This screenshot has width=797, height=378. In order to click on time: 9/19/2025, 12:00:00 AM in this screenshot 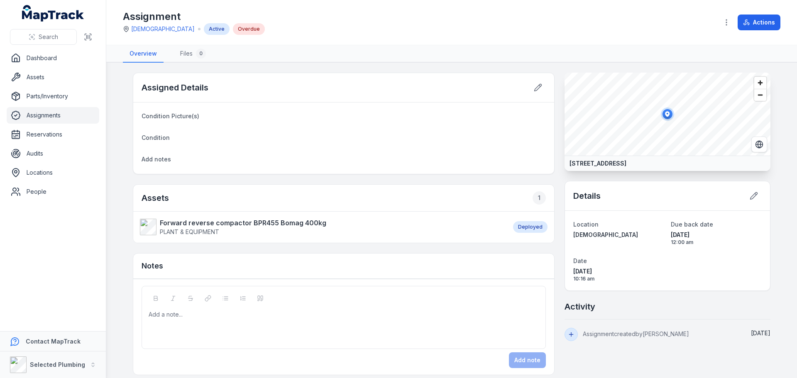, I will do `click(716, 238)`.